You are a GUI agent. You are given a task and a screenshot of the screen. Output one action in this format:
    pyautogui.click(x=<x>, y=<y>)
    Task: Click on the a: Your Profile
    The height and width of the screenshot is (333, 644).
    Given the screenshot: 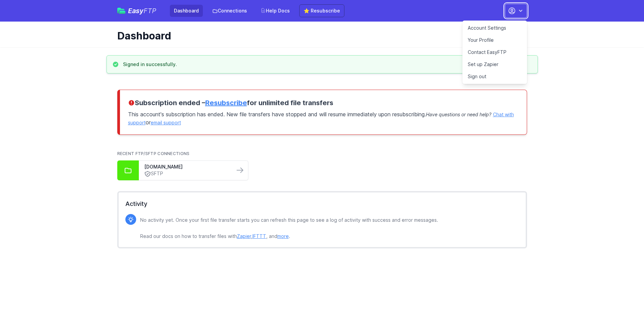 What is the action you would take?
    pyautogui.click(x=494, y=40)
    